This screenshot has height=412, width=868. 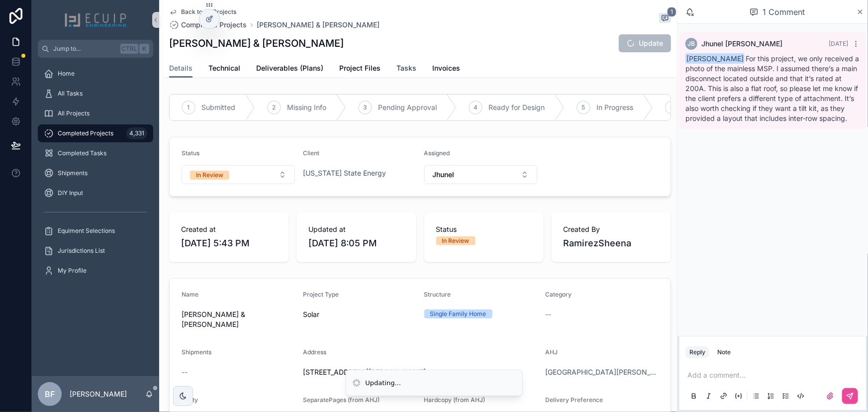 What do you see at coordinates (341, 400) in the screenshot?
I see `span: SeparatePages (from AHJ)` at bounding box center [341, 400].